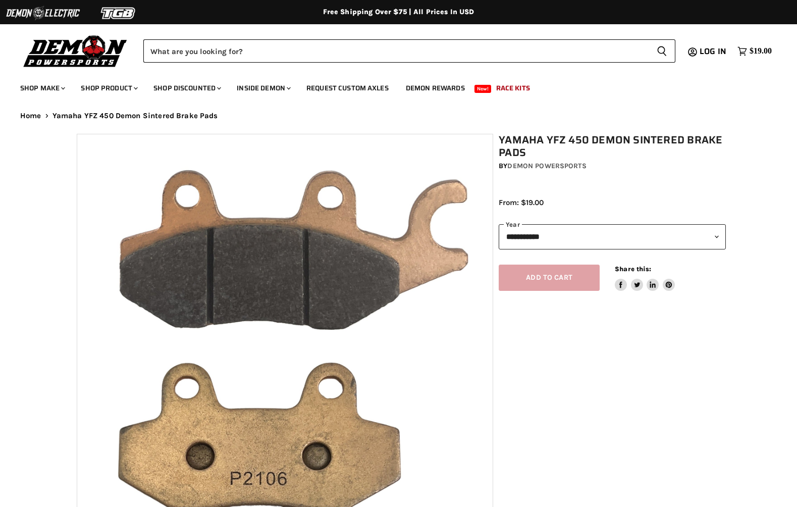 This screenshot has width=797, height=507. What do you see at coordinates (547, 166) in the screenshot?
I see `a: Demon Powersports` at bounding box center [547, 166].